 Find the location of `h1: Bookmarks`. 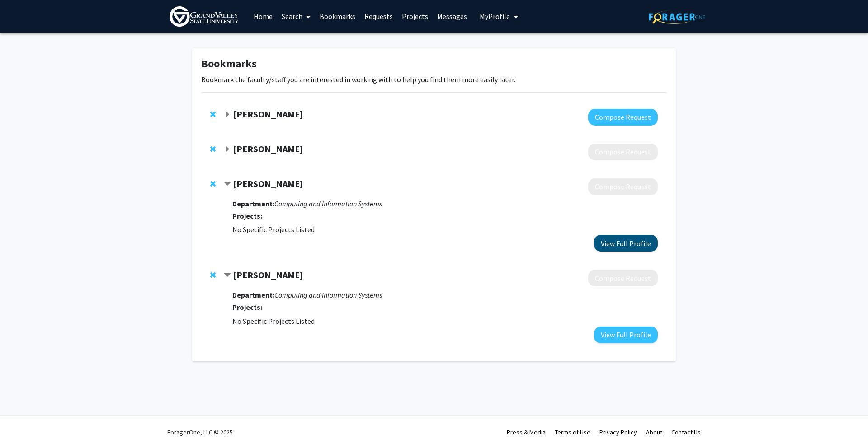

h1: Bookmarks is located at coordinates (434, 64).